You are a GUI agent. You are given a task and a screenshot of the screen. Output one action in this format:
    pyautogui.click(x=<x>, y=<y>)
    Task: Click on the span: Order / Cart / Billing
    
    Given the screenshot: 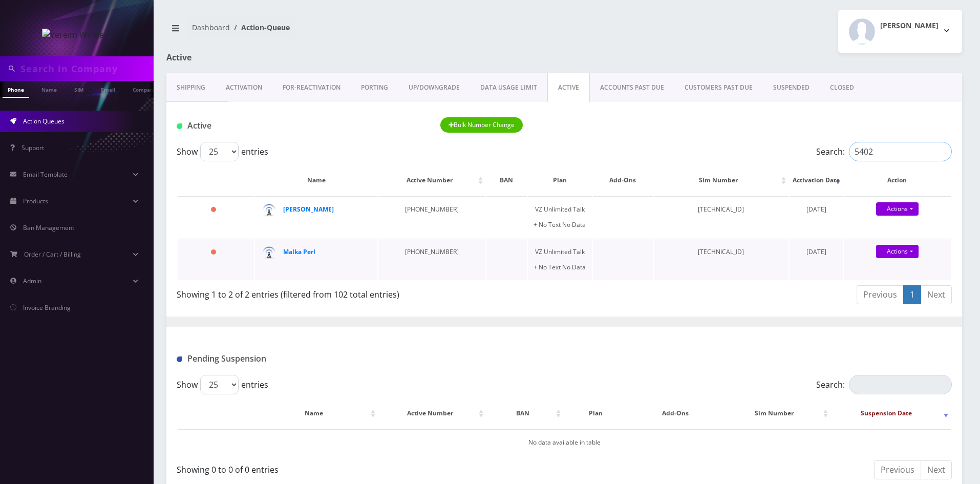 What is the action you would take?
    pyautogui.click(x=52, y=254)
    